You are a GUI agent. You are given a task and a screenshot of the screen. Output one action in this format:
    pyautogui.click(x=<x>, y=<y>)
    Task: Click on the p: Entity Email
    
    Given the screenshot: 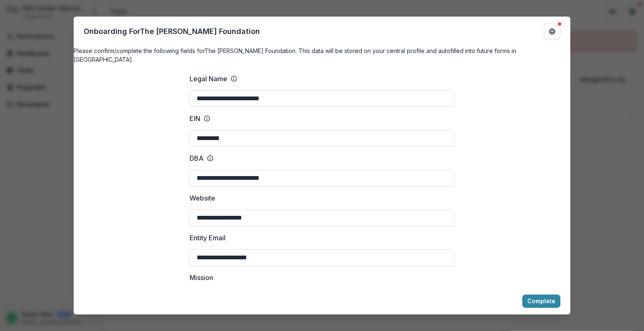 What is the action you would take?
    pyautogui.click(x=208, y=238)
    